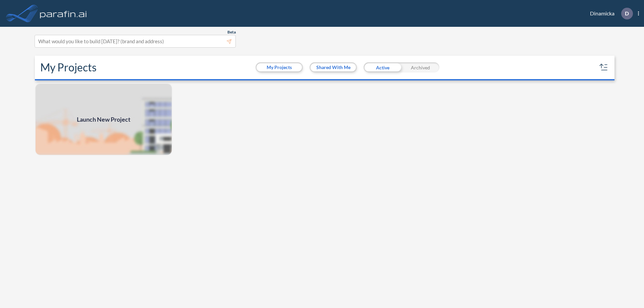 The image size is (644, 308). I want to click on a: Launch New Project, so click(103, 119).